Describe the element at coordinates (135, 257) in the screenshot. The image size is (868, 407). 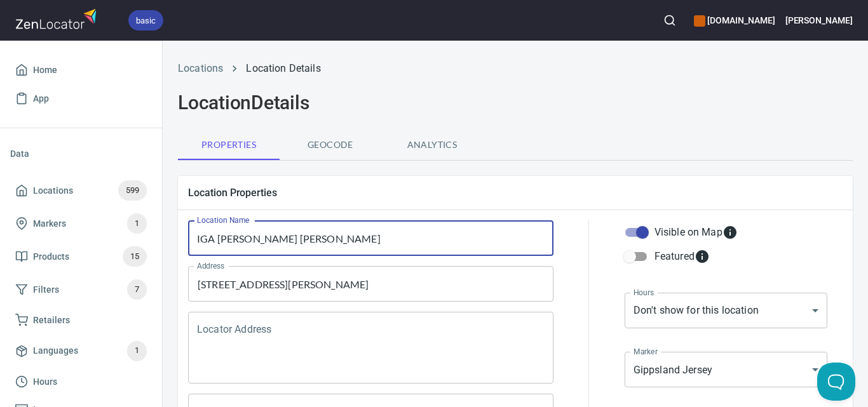
I see `span: 15` at that location.